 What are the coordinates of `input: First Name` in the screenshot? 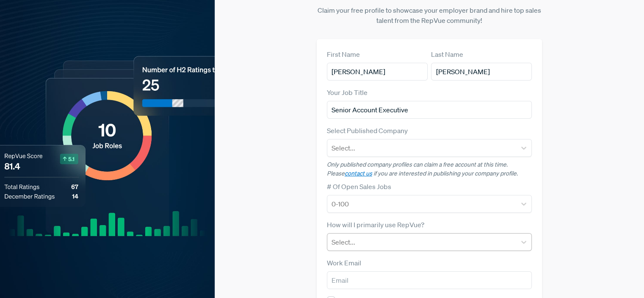 It's located at (377, 72).